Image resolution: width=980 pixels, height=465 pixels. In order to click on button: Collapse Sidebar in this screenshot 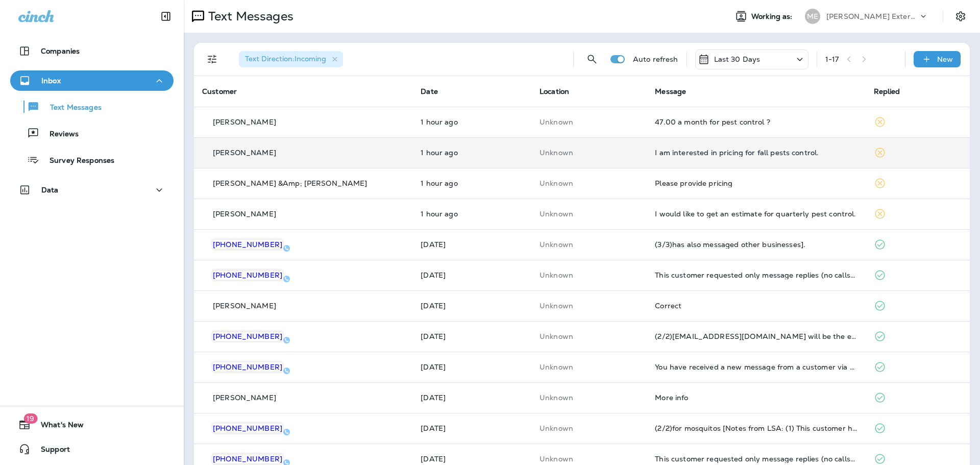, I will do `click(166, 16)`.